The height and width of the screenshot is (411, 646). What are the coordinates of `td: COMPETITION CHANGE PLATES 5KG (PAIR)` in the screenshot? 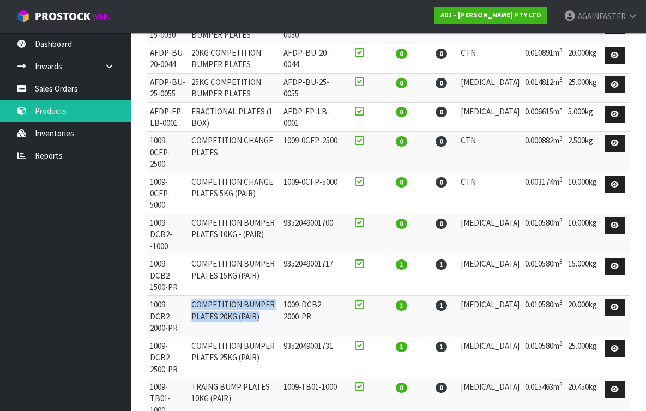 It's located at (235, 193).